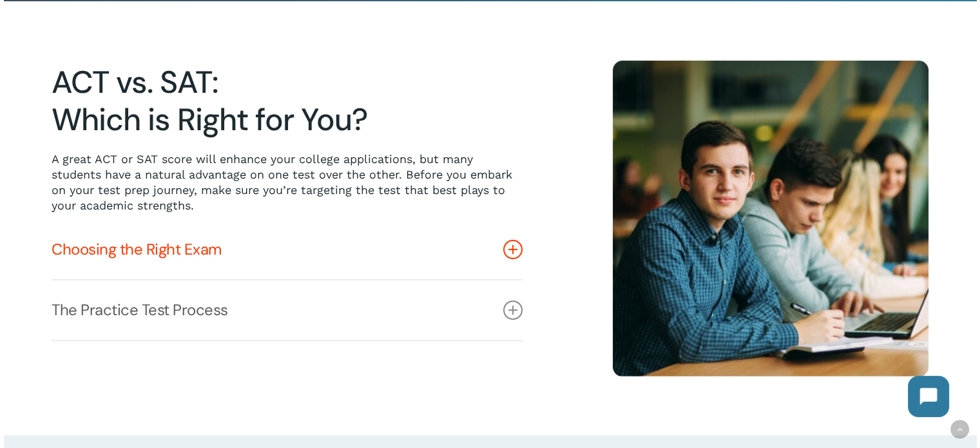  What do you see at coordinates (287, 101) in the screenshot?
I see `h2: ACT vs. SAT: Which is Right for You?` at bounding box center [287, 101].